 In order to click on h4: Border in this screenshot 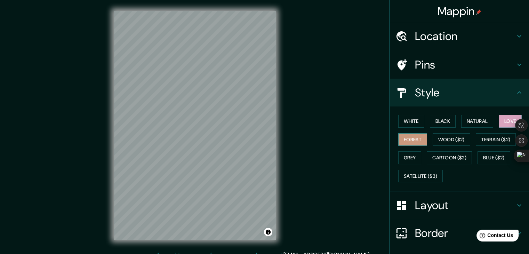, I will do `click(465, 233)`.